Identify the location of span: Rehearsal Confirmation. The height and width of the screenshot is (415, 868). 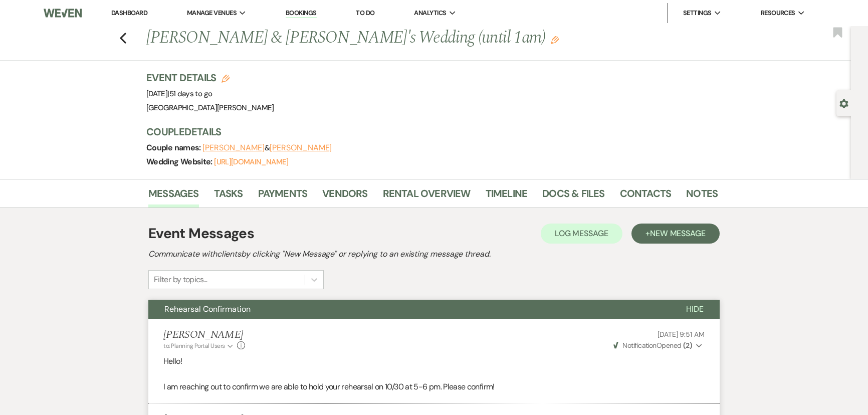
(208, 309).